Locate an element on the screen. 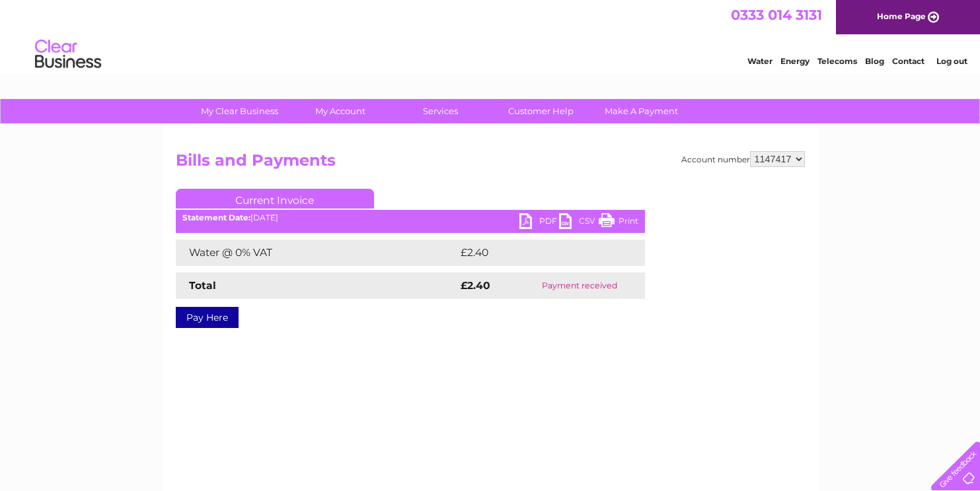  td: Water @ 0% VAT is located at coordinates (316, 253).